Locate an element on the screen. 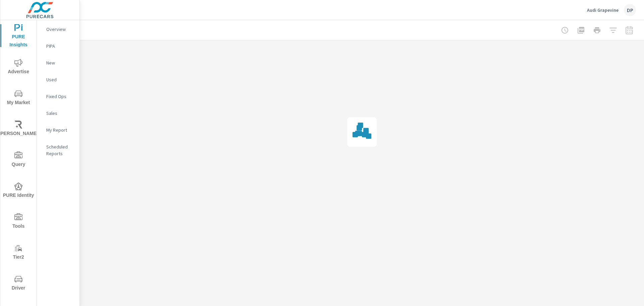  div: Overview is located at coordinates (58, 30).